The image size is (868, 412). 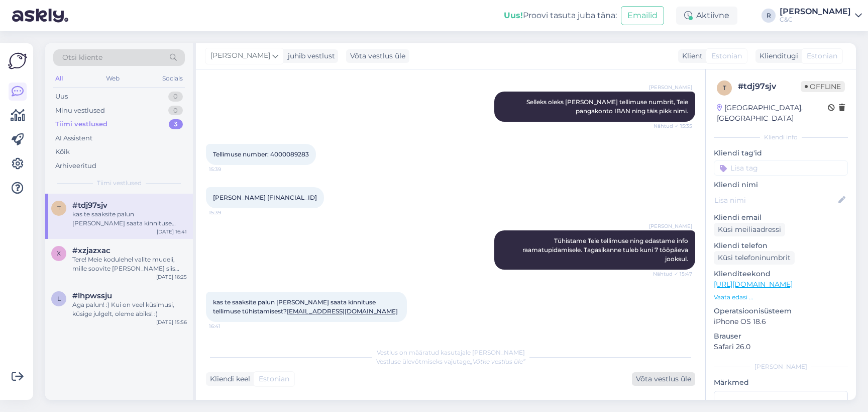 I want to click on p: Safari 26.0, so click(x=781, y=347).